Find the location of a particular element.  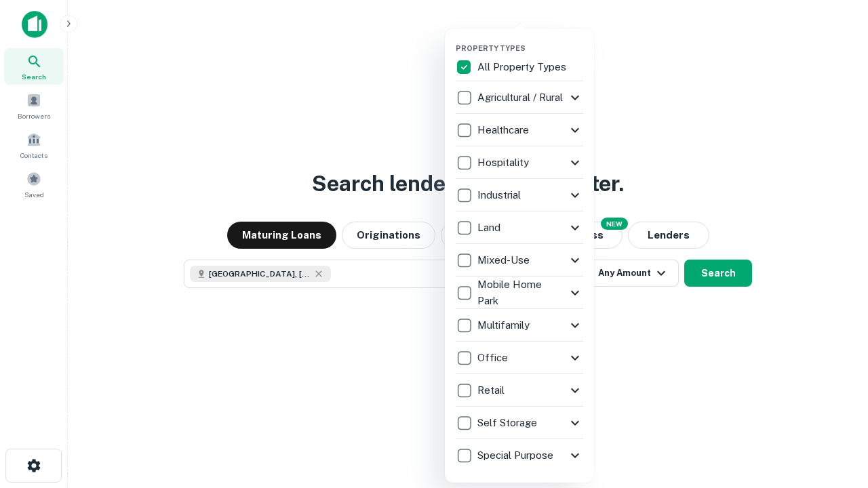

p: Mobile Home Park is located at coordinates (522, 292).